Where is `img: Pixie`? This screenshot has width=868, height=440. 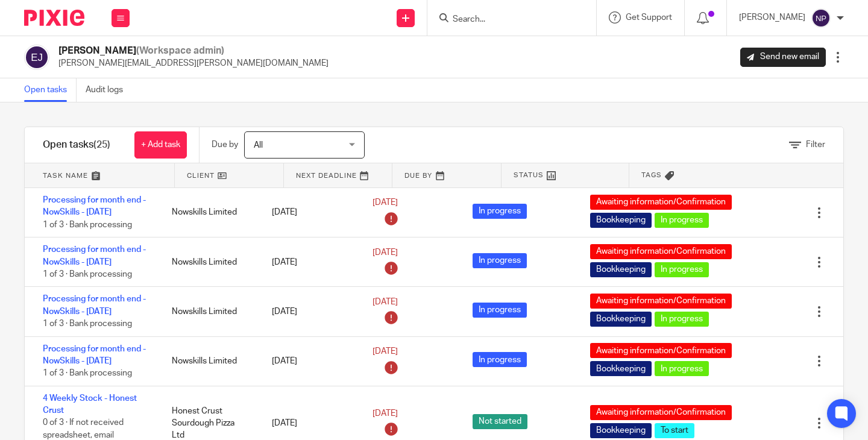 img: Pixie is located at coordinates (54, 18).